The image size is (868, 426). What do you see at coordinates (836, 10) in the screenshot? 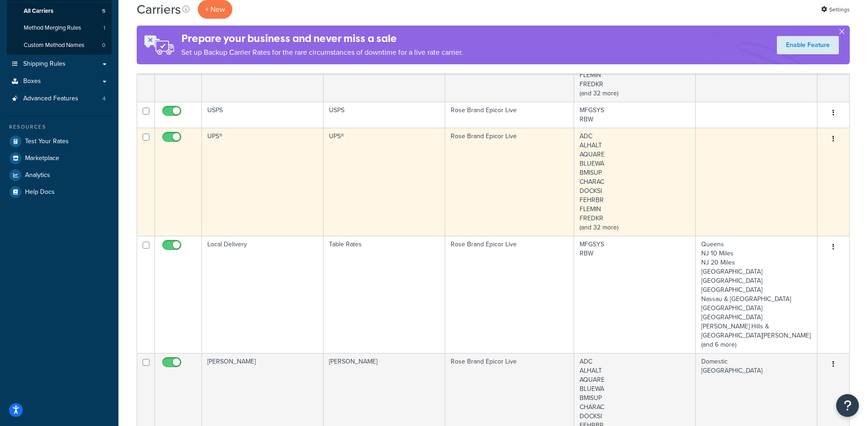
I see `a: Settings` at bounding box center [836, 10].